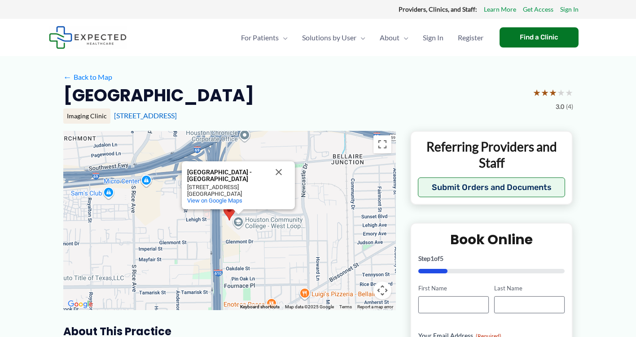  What do you see at coordinates (214, 200) in the screenshot?
I see `a: View on Google Maps` at bounding box center [214, 200].